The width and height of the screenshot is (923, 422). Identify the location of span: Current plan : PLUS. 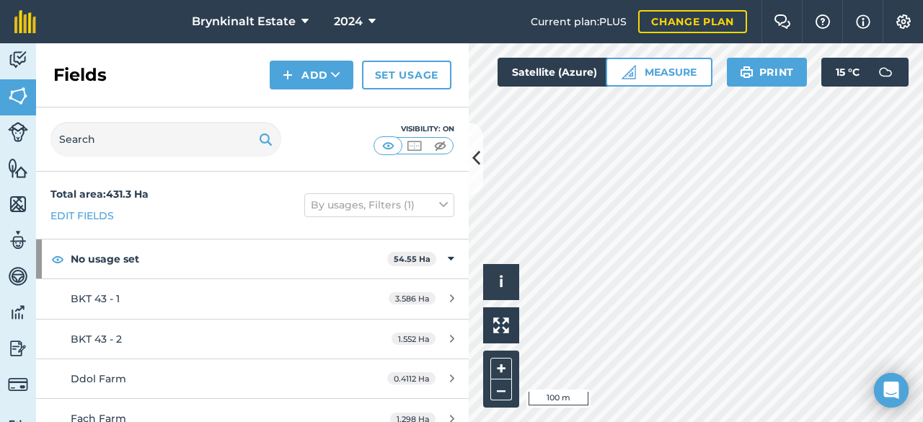
(578, 22).